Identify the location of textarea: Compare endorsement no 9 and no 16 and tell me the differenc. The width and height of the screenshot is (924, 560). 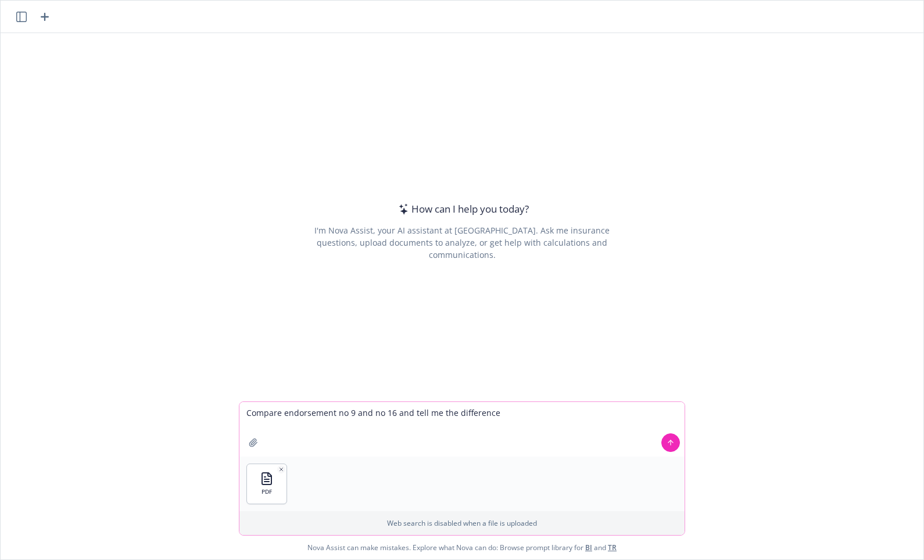
(462, 429).